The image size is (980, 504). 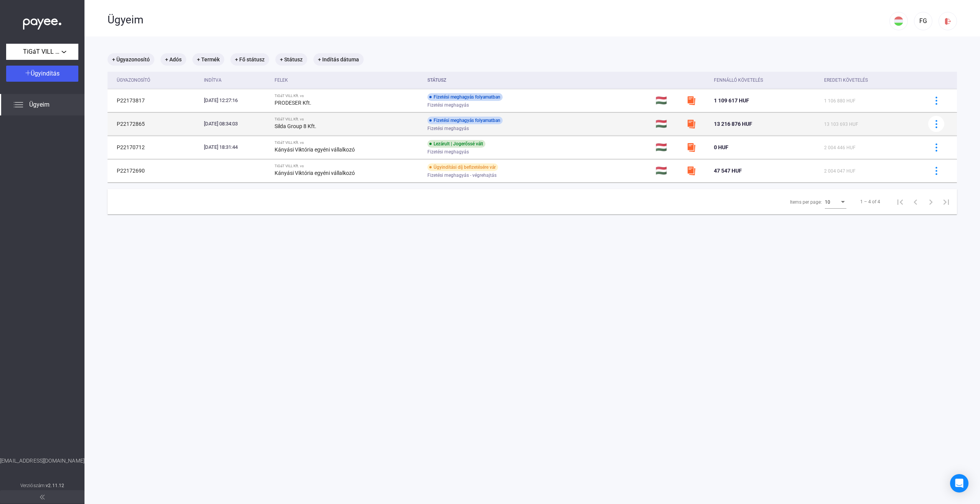 What do you see at coordinates (900, 202) in the screenshot?
I see `button: First page` at bounding box center [900, 202].